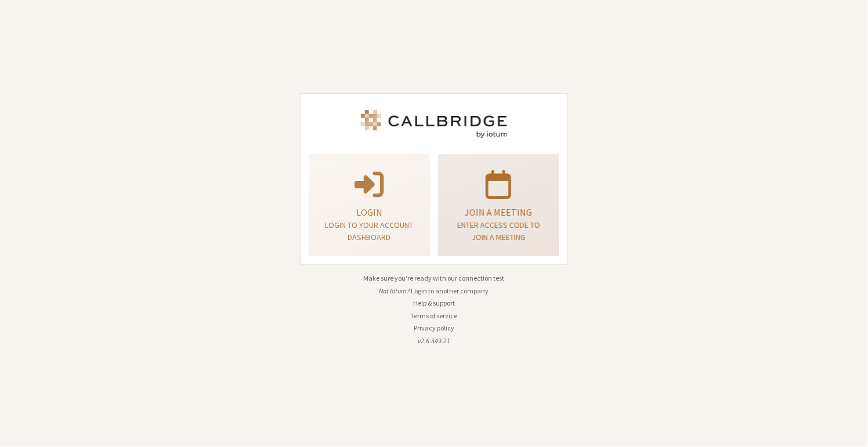  Describe the element at coordinates (450, 291) in the screenshot. I see `button: Login to another company` at that location.